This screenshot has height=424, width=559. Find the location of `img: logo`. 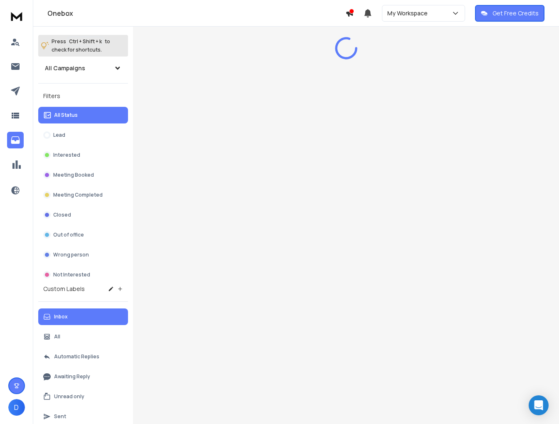

img: logo is located at coordinates (17, 16).